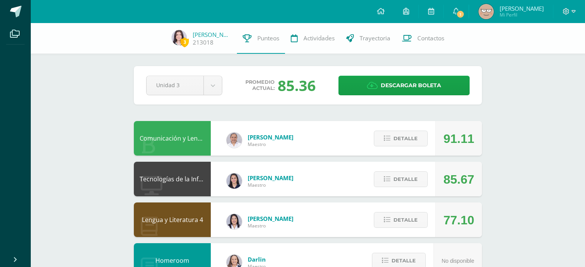  Describe the element at coordinates (261, 38) in the screenshot. I see `a: Punteos` at that location.